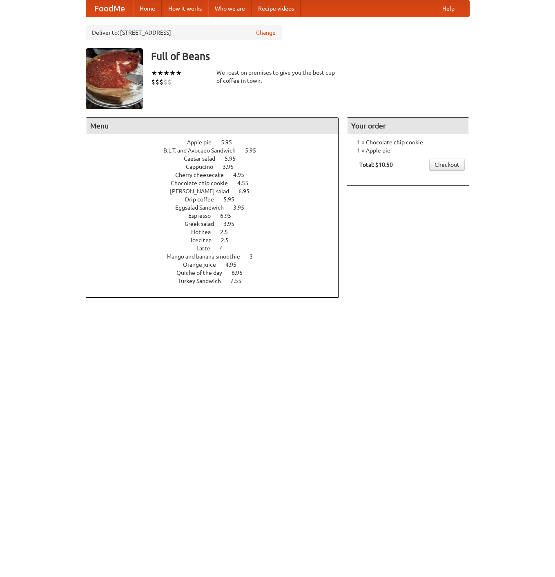 The height and width of the screenshot is (577, 555). Describe the element at coordinates (207, 249) in the screenshot. I see `span: Latte` at that location.